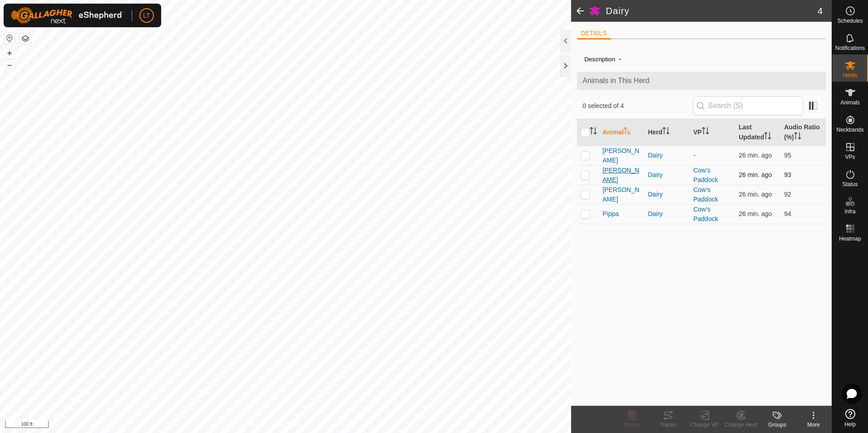 The height and width of the screenshot is (433, 868). Describe the element at coordinates (593, 34) in the screenshot. I see `li: DETAILS` at that location.